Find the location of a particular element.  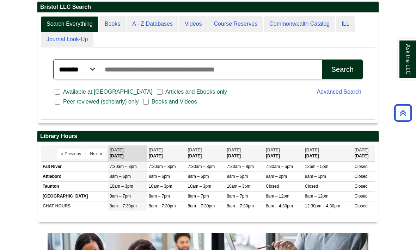

button: Search is located at coordinates (342, 69).